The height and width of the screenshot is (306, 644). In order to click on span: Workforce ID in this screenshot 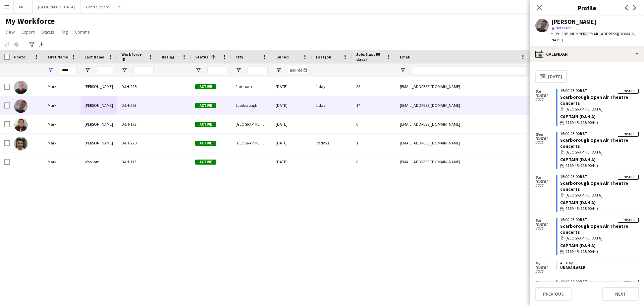, I will do `click(134, 57)`.